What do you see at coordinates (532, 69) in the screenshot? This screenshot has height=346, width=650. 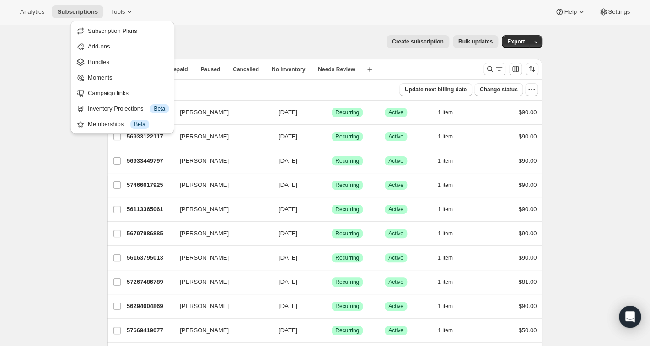 I see `button: Sort the results` at bounding box center [532, 69].